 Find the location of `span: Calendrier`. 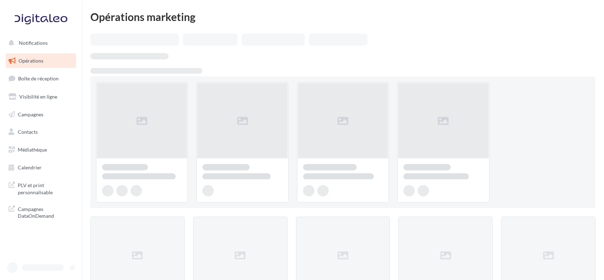

span: Calendrier is located at coordinates (30, 167).